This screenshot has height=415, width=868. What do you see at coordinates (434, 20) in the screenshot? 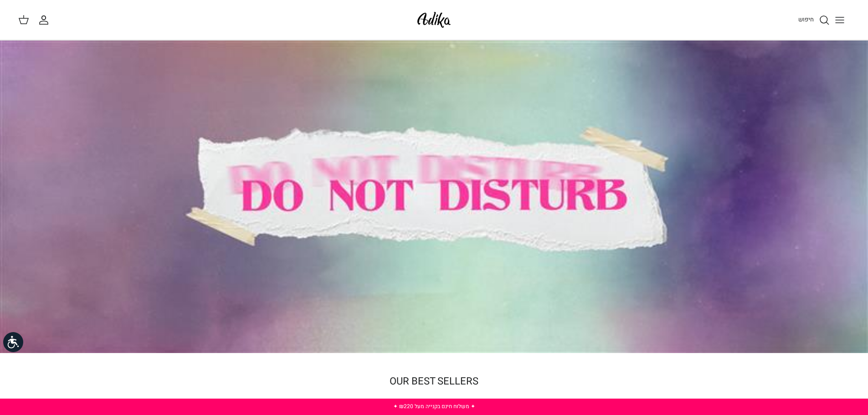
I see `a: Adika IL` at bounding box center [434, 20].